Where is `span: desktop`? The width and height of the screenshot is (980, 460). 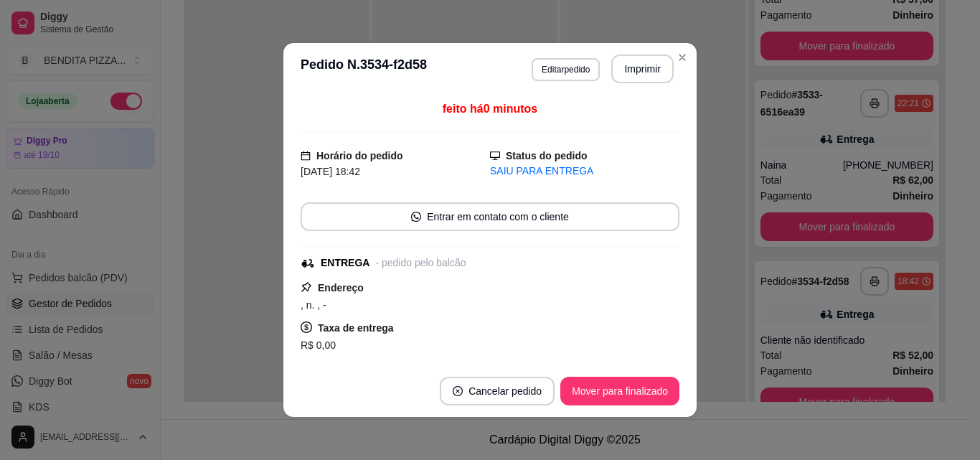 span: desktop is located at coordinates (495, 156).